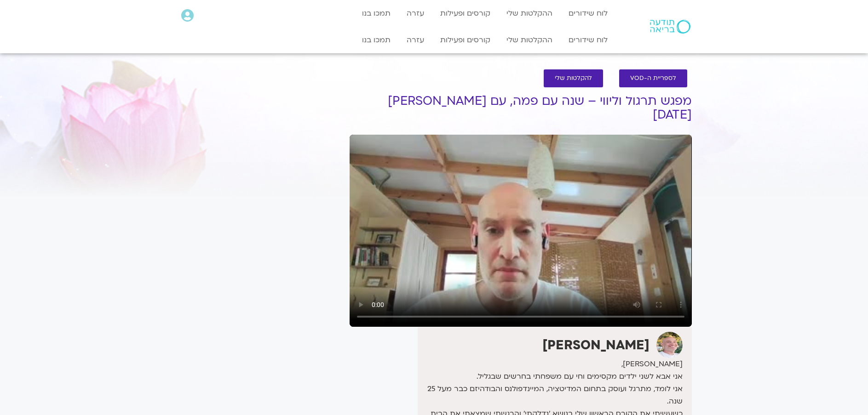 This screenshot has width=868, height=415. Describe the element at coordinates (653, 78) in the screenshot. I see `a: לספריית ה-VOD` at that location.